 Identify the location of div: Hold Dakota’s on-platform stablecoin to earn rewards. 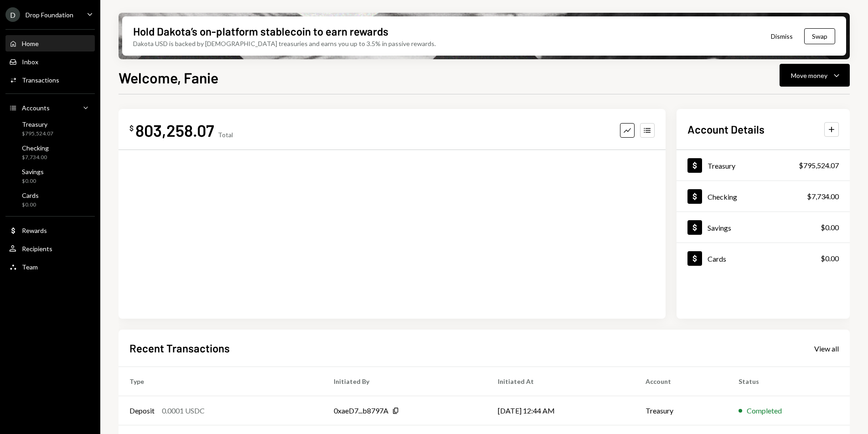
(261, 31).